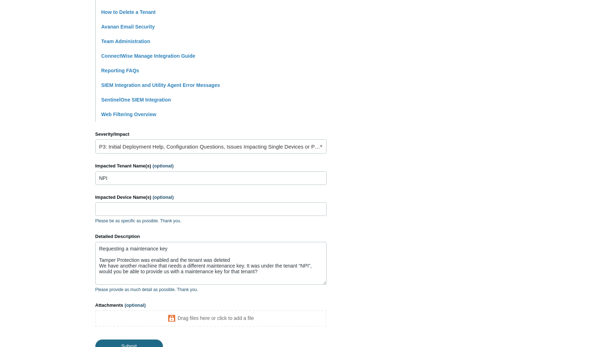 The image size is (603, 347). What do you see at coordinates (120, 70) in the screenshot?
I see `a: Reporting FAQs` at bounding box center [120, 70].